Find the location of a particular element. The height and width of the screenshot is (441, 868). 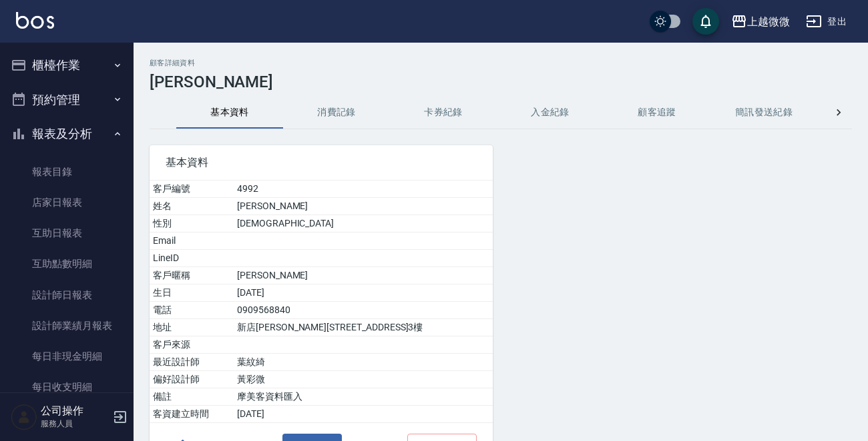

td: 黃彩微 is located at coordinates (363, 380).